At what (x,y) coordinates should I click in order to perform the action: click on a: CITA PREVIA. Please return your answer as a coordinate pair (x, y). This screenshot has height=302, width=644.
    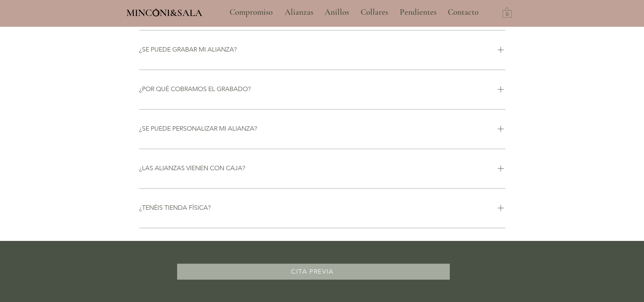
    Looking at the image, I should click on (313, 271).